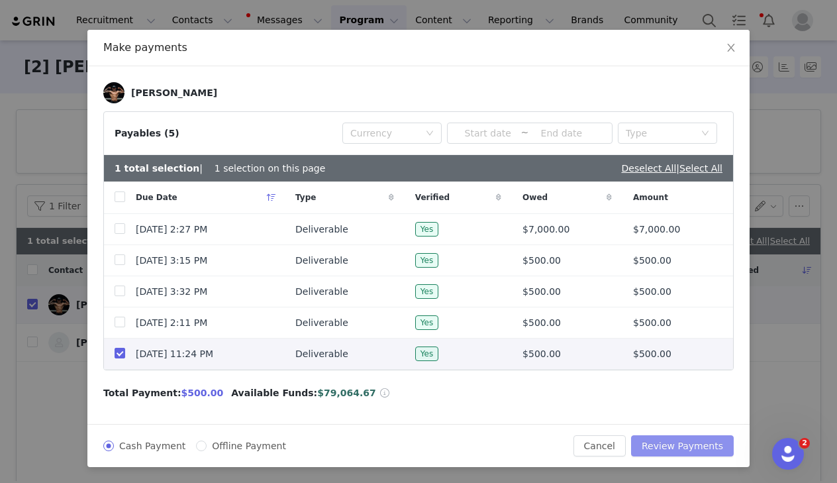 The width and height of the screenshot is (837, 483). Describe the element at coordinates (114, 93) in the screenshot. I see `img: 2578ce8d-9783-4b69-8eb4-e547b35a3419--s.jpg` at that location.